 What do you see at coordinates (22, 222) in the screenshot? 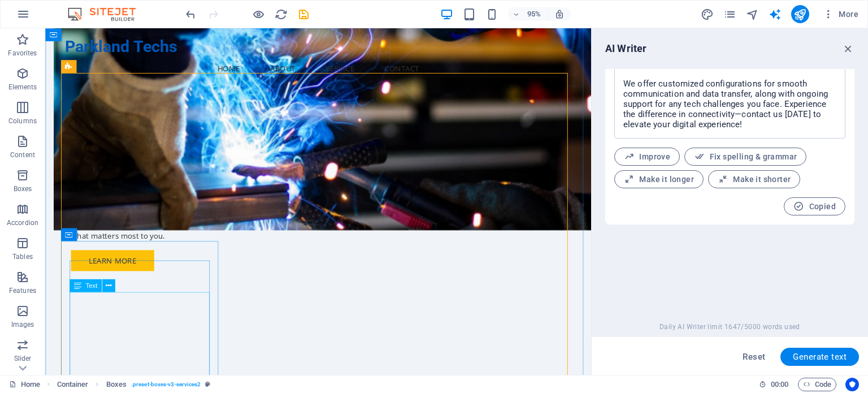
I see `p: Accordion` at bounding box center [22, 222].